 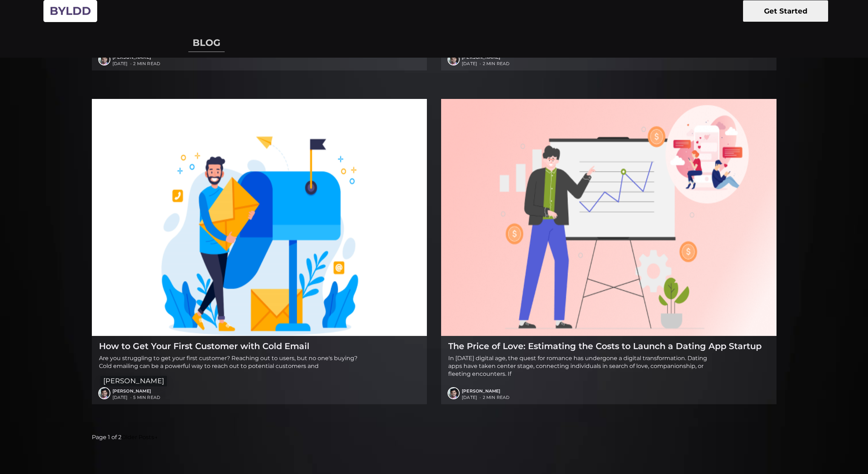 What do you see at coordinates (228, 362) in the screenshot?
I see `p: Are you struggling to get your first customer? Reaching out to users, but no one's buying? Cold e...` at bounding box center [228, 362].